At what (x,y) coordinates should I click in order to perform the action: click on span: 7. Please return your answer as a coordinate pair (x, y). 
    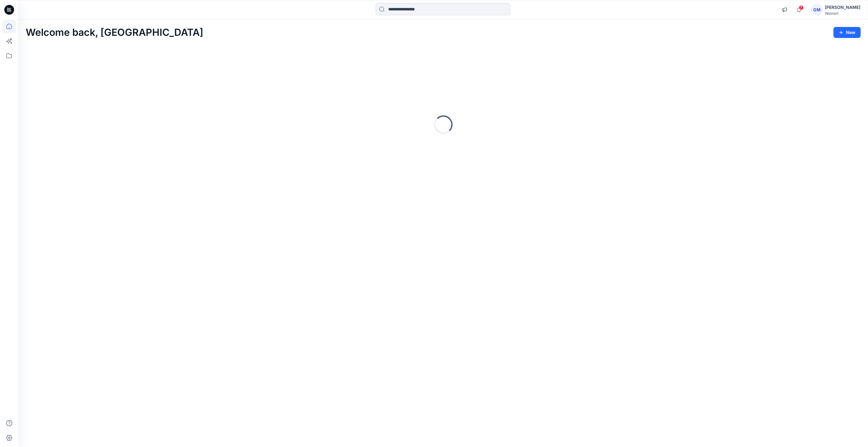
    Looking at the image, I should click on (801, 7).